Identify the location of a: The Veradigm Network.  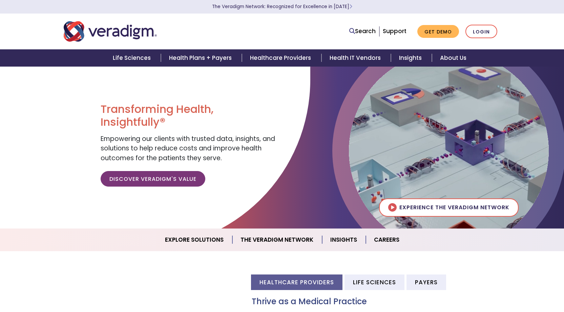
(277, 240).